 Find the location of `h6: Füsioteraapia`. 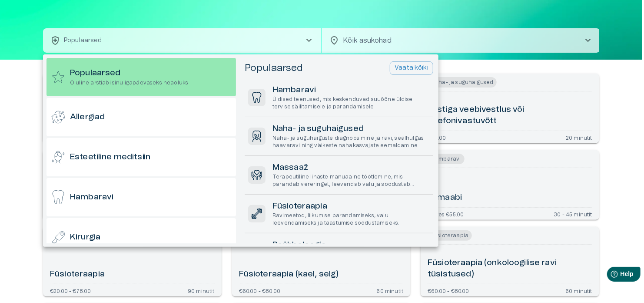

h6: Füsioteraapia is located at coordinates (351, 206).